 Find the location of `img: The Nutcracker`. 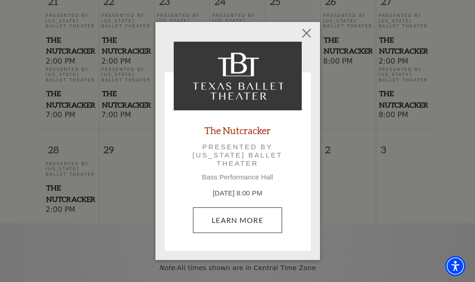

img: The Nutcracker is located at coordinates (238, 76).